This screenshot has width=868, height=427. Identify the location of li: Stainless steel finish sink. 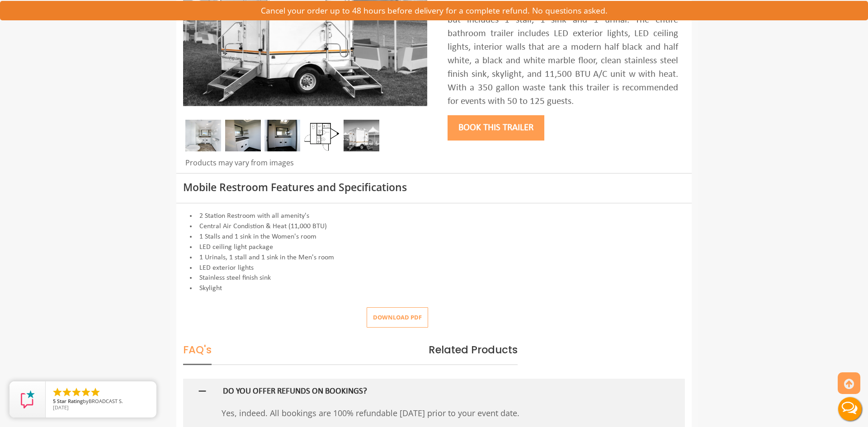
(434, 278).